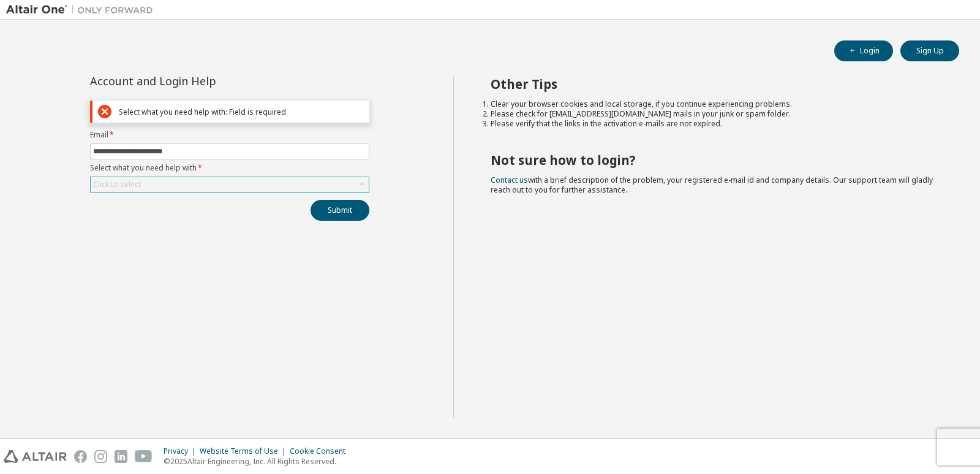 This screenshot has height=474, width=980. What do you see at coordinates (714, 104) in the screenshot?
I see `li: Clear your browser cookies and local storage, if you continue experiencing problems.` at bounding box center [714, 104].